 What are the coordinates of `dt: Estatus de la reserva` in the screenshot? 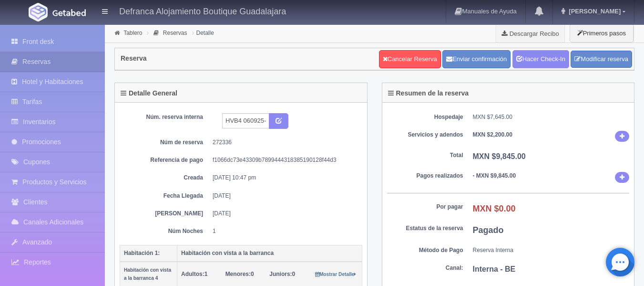 It's located at (425, 228).